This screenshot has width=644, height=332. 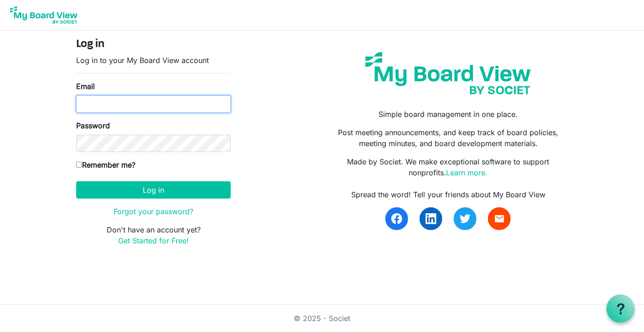 I want to click on a: Get Started for Free!, so click(x=153, y=241).